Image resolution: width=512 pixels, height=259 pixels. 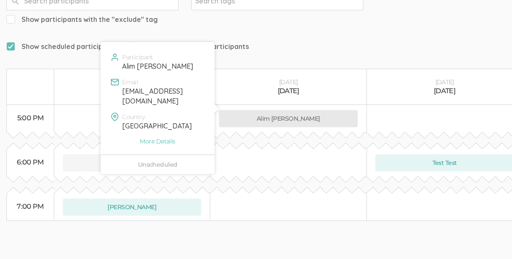 What do you see at coordinates (157, 165) in the screenshot?
I see `div: Unscheduled` at bounding box center [157, 165].